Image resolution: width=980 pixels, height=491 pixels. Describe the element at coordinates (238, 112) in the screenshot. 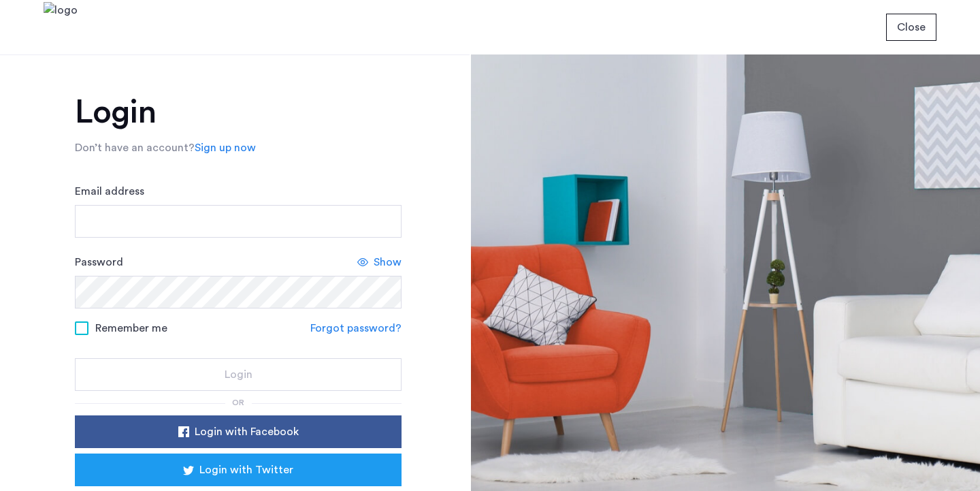

I see `h1: Login` at that location.